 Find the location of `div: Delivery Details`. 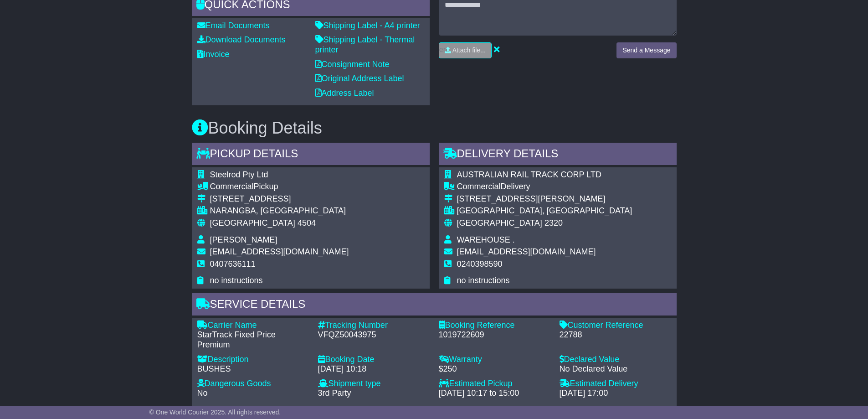

div: Delivery Details is located at coordinates (558, 155).